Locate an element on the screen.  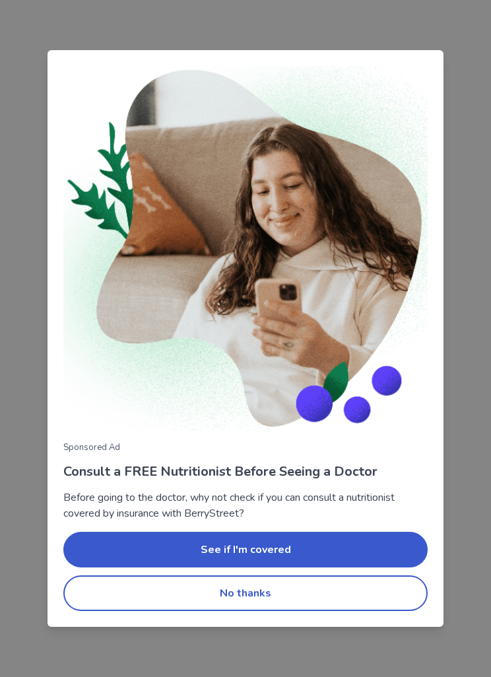
p: Sponsored Ad is located at coordinates (245, 448).